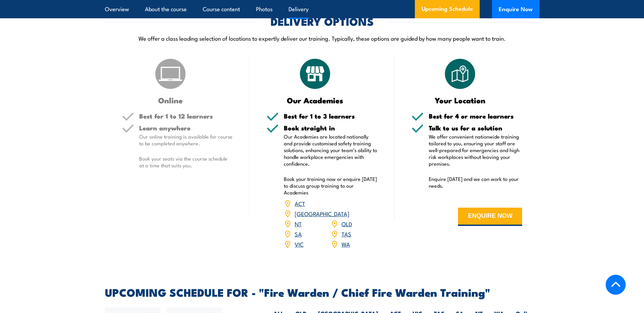 The height and width of the screenshot is (313, 644). I want to click on h3: Our Academies, so click(315, 100).